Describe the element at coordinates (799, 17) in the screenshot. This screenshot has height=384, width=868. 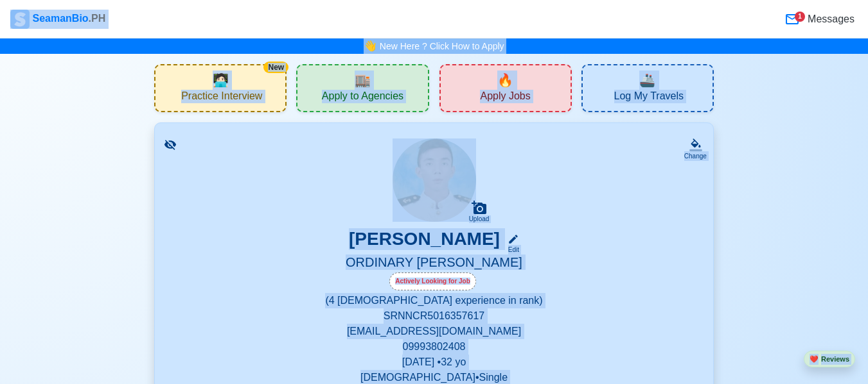
I see `div: 1` at that location.